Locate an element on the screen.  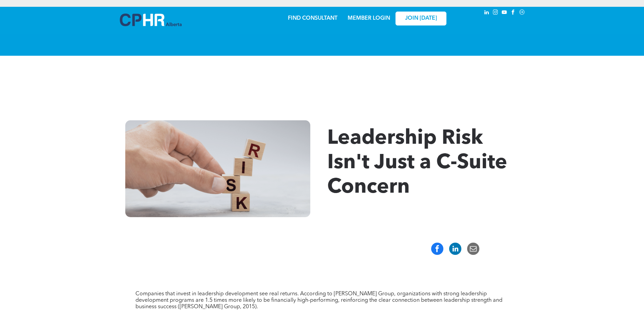
span: Leadership Risk Isn't Just a C-Suite Concern is located at coordinates (417, 163).